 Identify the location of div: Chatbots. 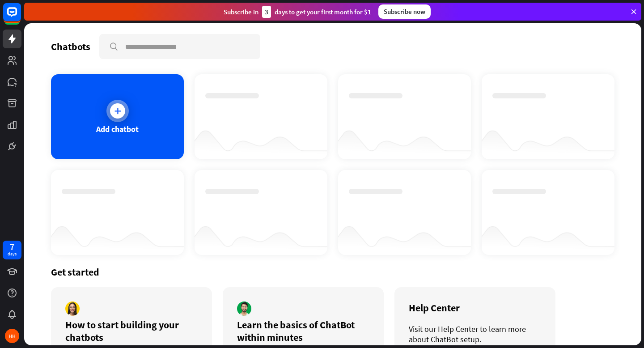
(71, 46).